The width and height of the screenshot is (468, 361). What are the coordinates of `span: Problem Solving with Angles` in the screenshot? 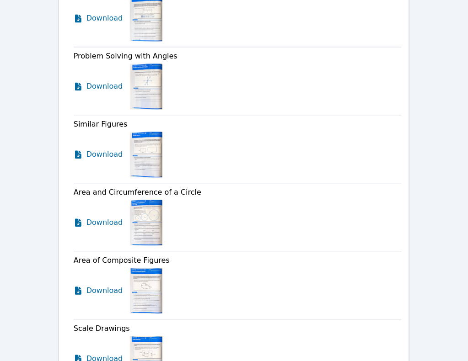 It's located at (125, 56).